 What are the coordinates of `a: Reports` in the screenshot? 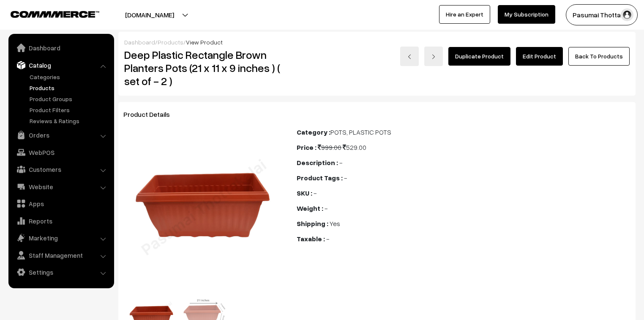 It's located at (61, 221).